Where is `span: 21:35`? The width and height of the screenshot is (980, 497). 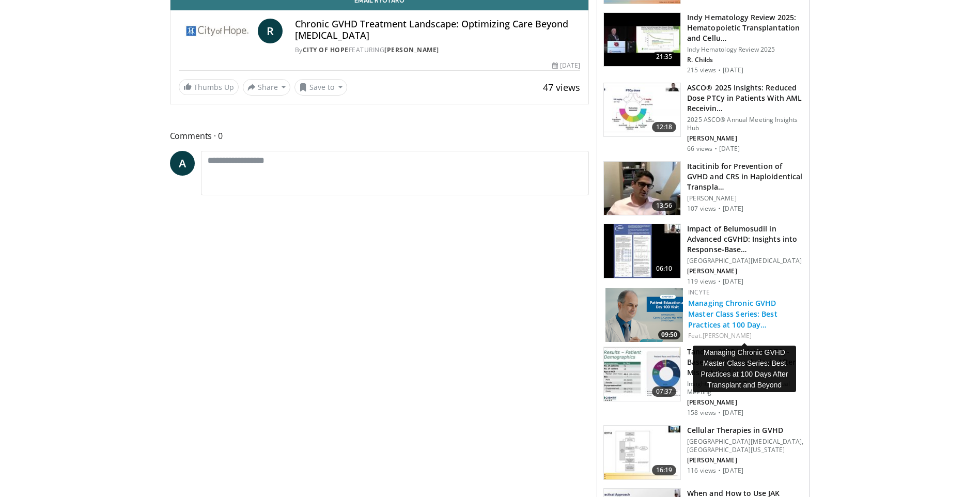
span: 21:35 is located at coordinates (664, 57).